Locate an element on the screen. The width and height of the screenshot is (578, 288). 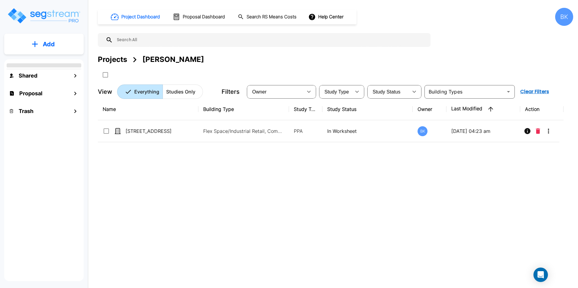
p: Studies Only is located at coordinates (181, 92).